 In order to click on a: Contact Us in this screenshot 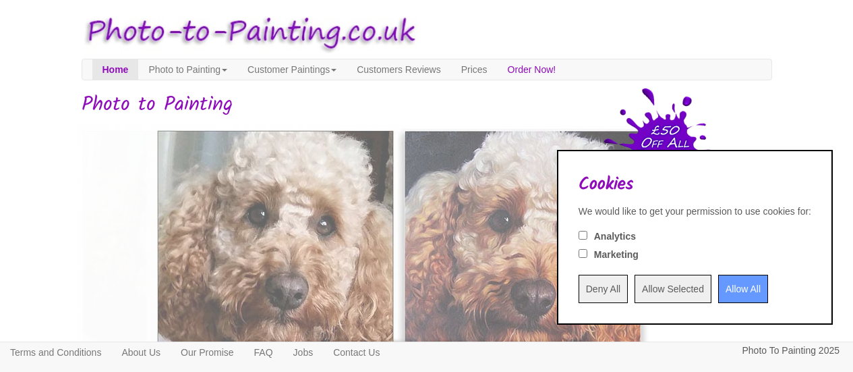, I will do `click(356, 352)`.